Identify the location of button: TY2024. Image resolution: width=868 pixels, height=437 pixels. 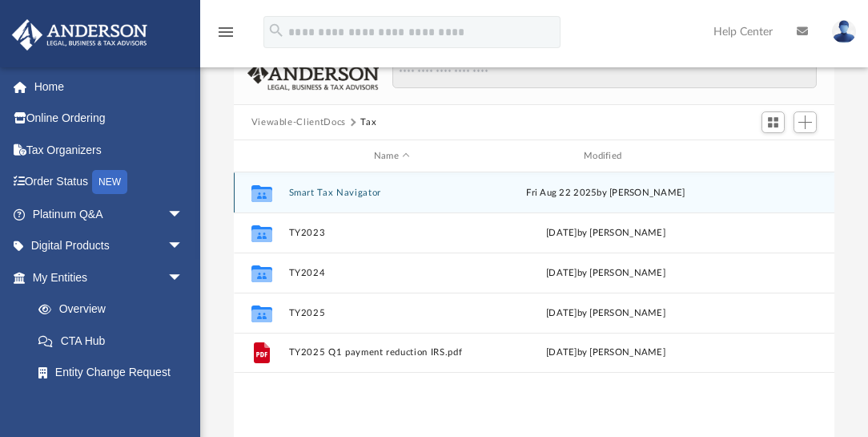
(392, 273).